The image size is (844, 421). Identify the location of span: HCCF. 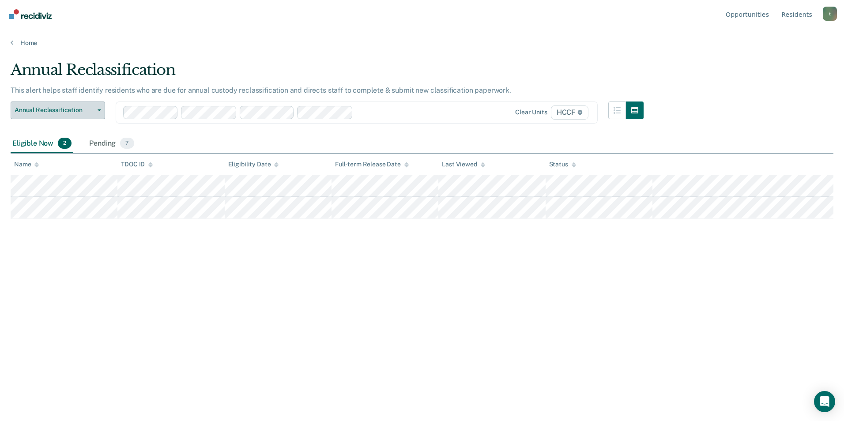
(570, 113).